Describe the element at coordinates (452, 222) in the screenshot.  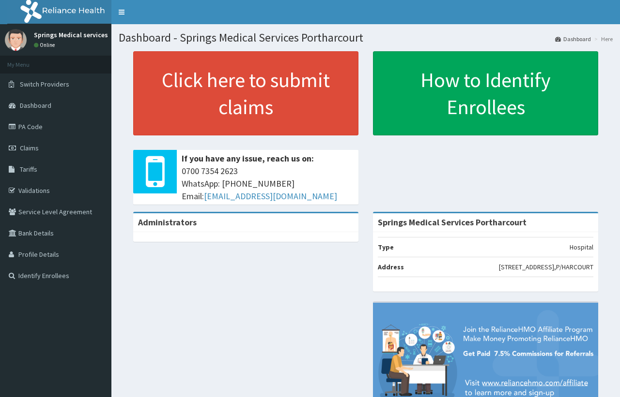
I see `strong: Springs Medical Services Portharcourt` at that location.